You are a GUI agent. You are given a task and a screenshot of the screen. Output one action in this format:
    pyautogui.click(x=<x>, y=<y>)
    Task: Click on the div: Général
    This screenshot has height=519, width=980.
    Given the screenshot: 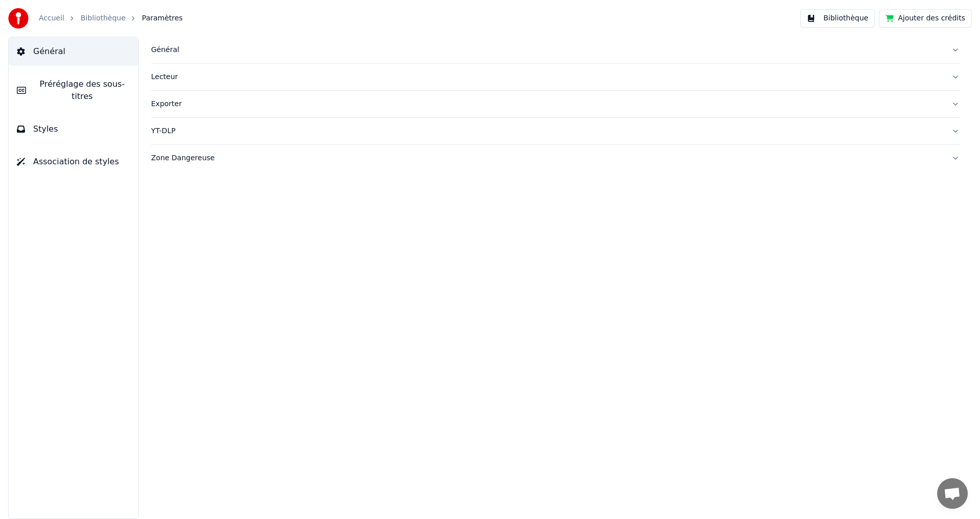 What is the action you would take?
    pyautogui.click(x=547, y=50)
    